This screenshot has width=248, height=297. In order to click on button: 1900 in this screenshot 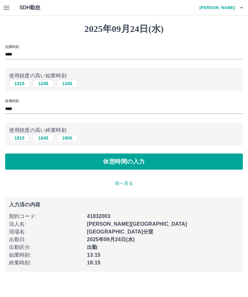, I will do `click(67, 138)`.